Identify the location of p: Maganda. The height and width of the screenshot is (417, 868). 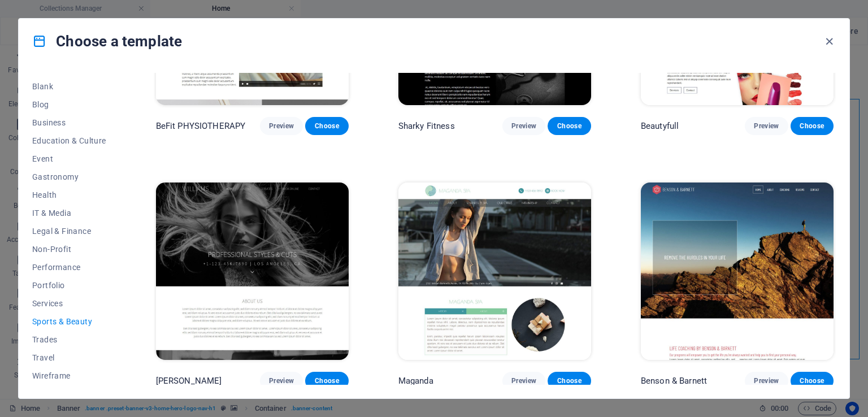
(416, 381).